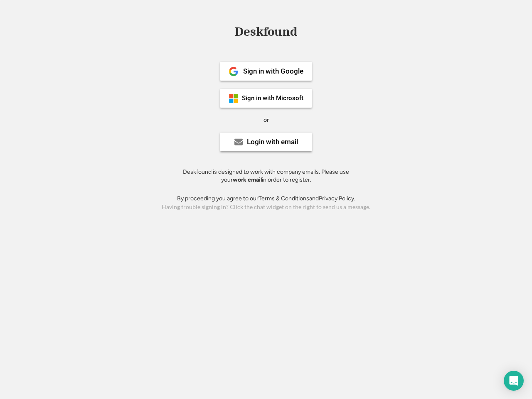 The height and width of the screenshot is (399, 532). What do you see at coordinates (337, 198) in the screenshot?
I see `a: Privacy Policy.` at bounding box center [337, 198].